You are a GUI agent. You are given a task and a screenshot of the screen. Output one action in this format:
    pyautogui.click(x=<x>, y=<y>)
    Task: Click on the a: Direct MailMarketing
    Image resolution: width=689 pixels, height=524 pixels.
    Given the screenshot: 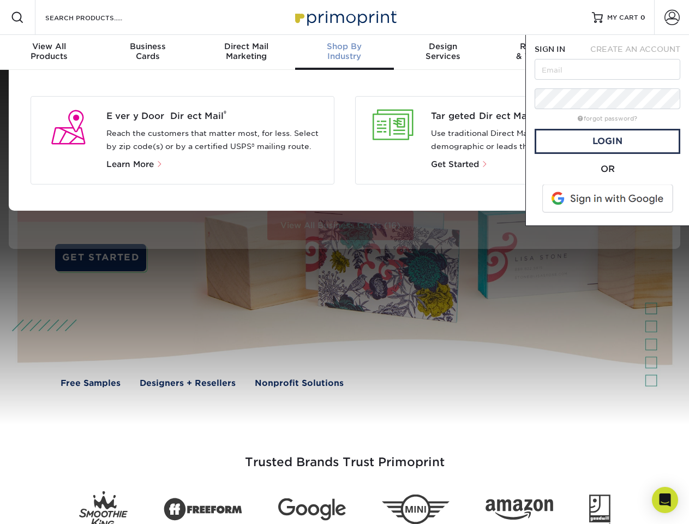 What is the action you would take?
    pyautogui.click(x=246, y=52)
    